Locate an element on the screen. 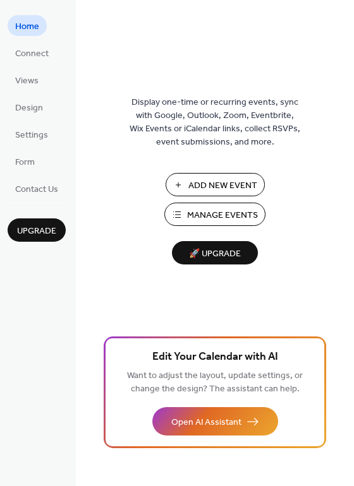  a: Settings is located at coordinates (32, 134).